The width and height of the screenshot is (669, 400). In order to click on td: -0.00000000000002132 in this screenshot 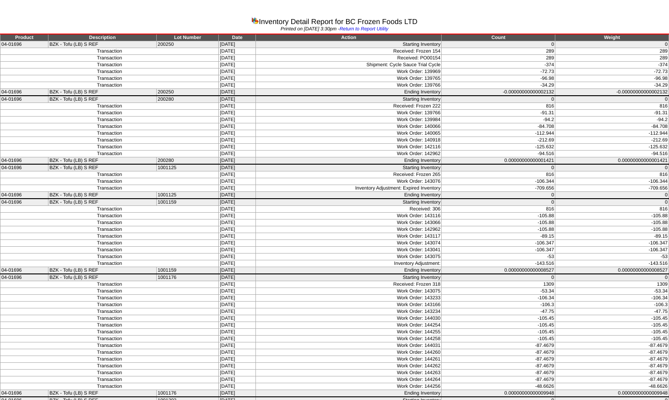, I will do `click(499, 92)`.